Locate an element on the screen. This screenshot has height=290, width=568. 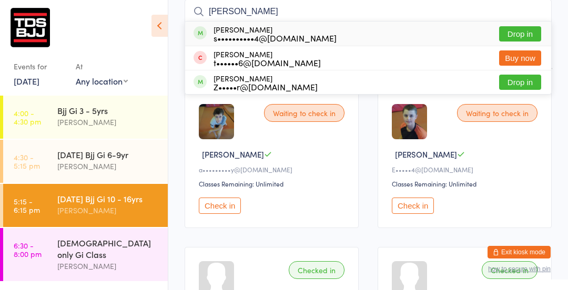
img: image1742365787.png is located at coordinates (409, 121).